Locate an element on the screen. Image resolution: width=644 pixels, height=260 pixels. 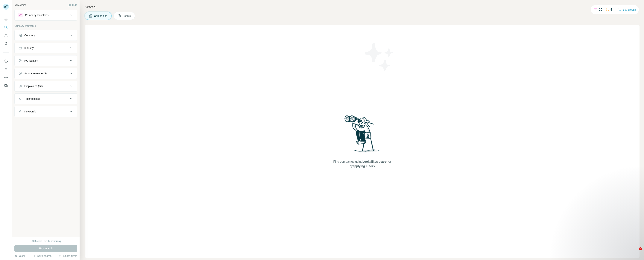
div: Company is located at coordinates (30, 35).